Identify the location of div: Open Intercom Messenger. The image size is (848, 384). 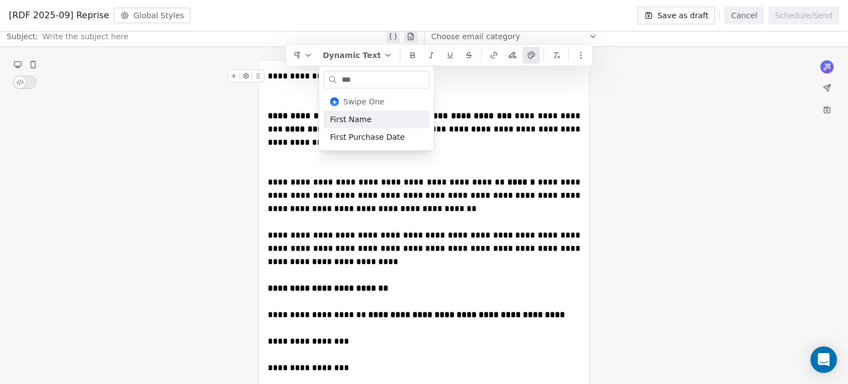
(824, 360).